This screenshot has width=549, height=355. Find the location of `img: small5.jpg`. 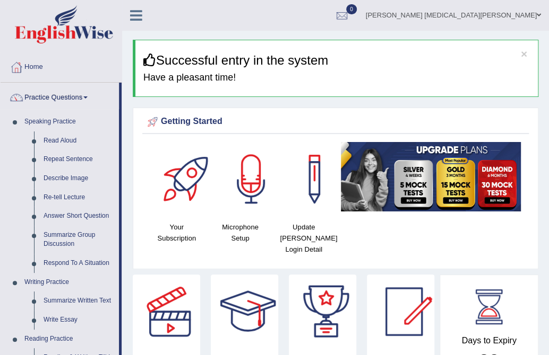

img: small5.jpg is located at coordinates (430, 177).